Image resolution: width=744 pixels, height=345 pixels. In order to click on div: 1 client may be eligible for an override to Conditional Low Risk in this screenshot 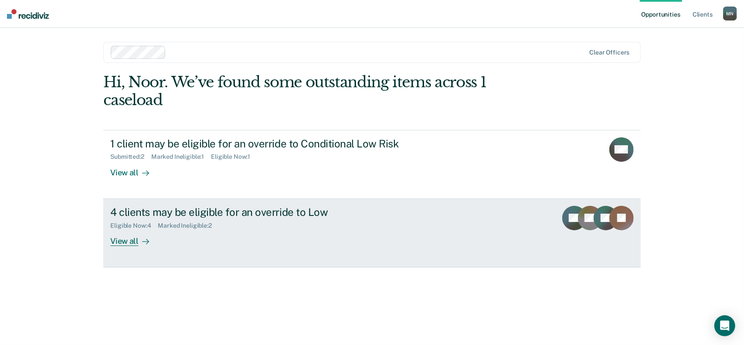, I will do `click(263, 143)`.